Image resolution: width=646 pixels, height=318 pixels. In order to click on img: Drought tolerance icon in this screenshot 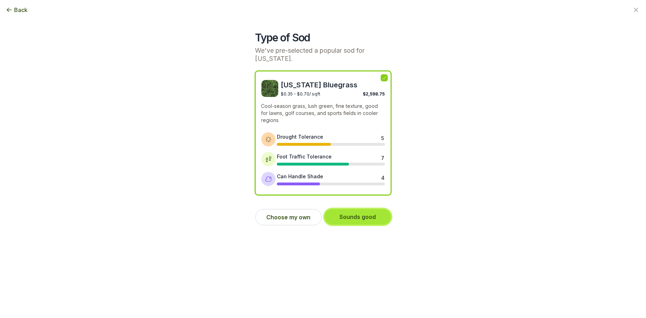, I will do `click(268, 139)`.